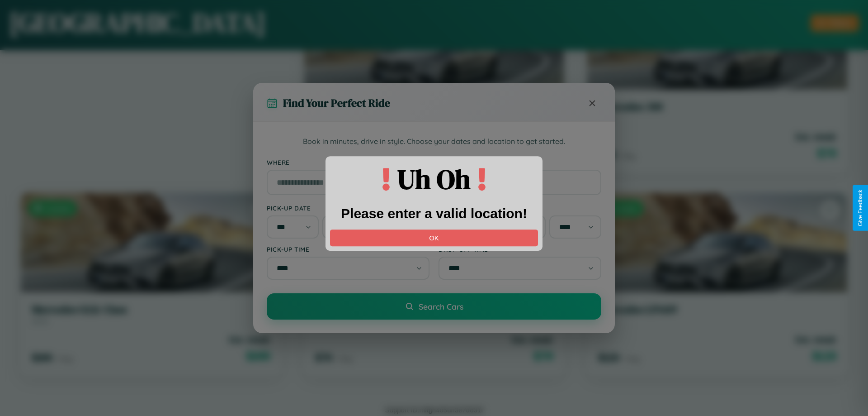 This screenshot has height=416, width=868. What do you see at coordinates (348, 249) in the screenshot?
I see `label: Pick-up Time` at bounding box center [348, 249].